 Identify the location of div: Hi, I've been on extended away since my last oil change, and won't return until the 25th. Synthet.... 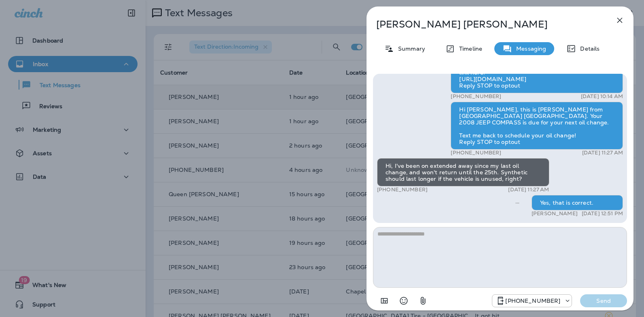
(463, 173).